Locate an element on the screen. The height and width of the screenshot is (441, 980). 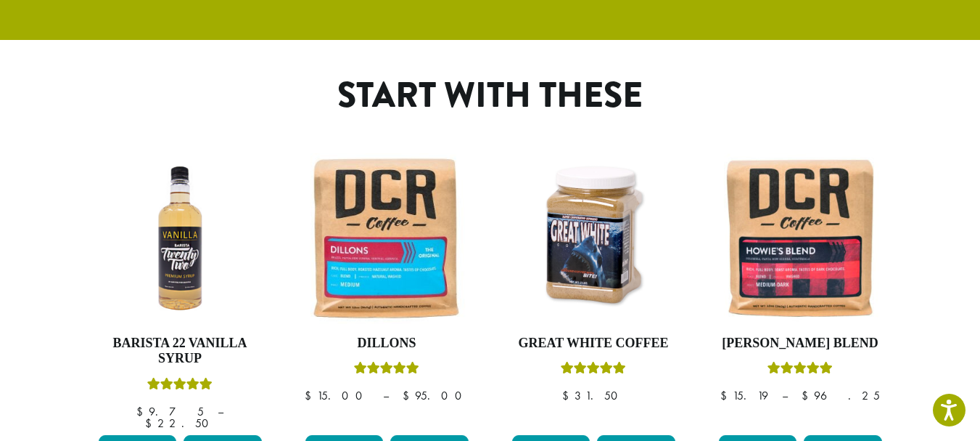
h1: Start With These is located at coordinates (490, 96).